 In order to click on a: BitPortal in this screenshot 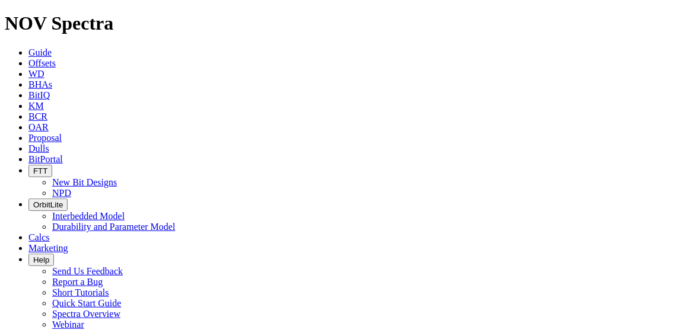, I will do `click(46, 159)`.